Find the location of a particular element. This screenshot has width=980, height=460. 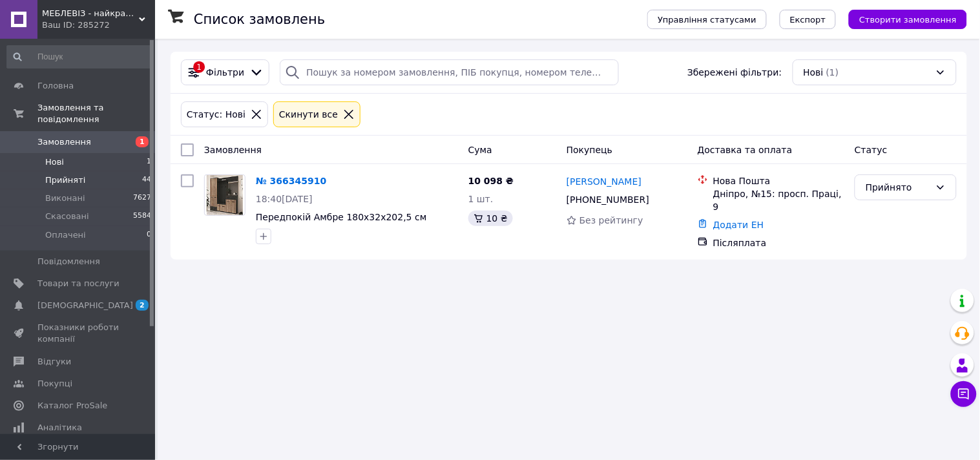

span: Виконані is located at coordinates (65, 198).